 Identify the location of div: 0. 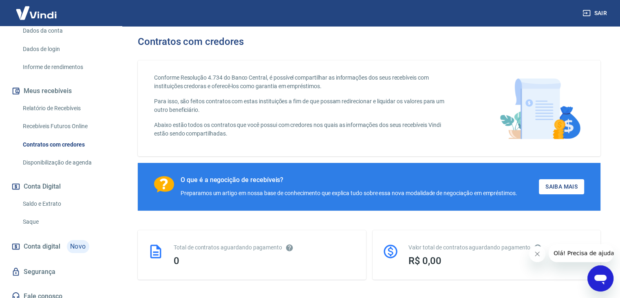
(265, 261).